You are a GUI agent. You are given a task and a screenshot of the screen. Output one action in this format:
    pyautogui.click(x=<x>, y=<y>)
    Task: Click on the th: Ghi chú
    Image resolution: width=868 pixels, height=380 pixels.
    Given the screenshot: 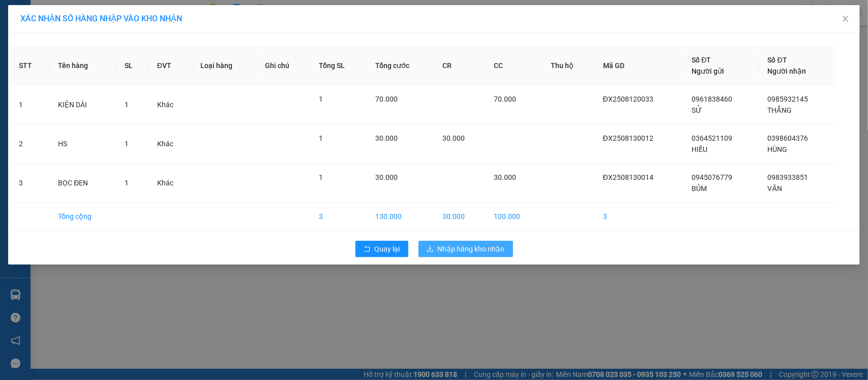 What is the action you would take?
    pyautogui.click(x=284, y=65)
    